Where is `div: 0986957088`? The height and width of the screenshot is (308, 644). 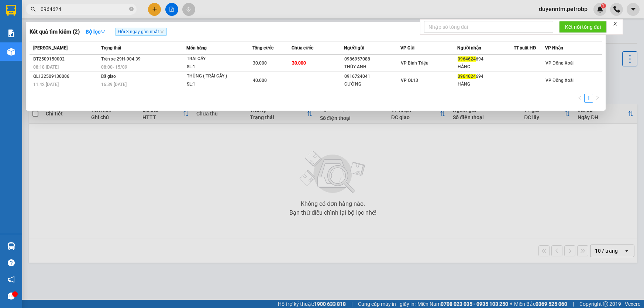 div: 0986957088 is located at coordinates (372, 59).